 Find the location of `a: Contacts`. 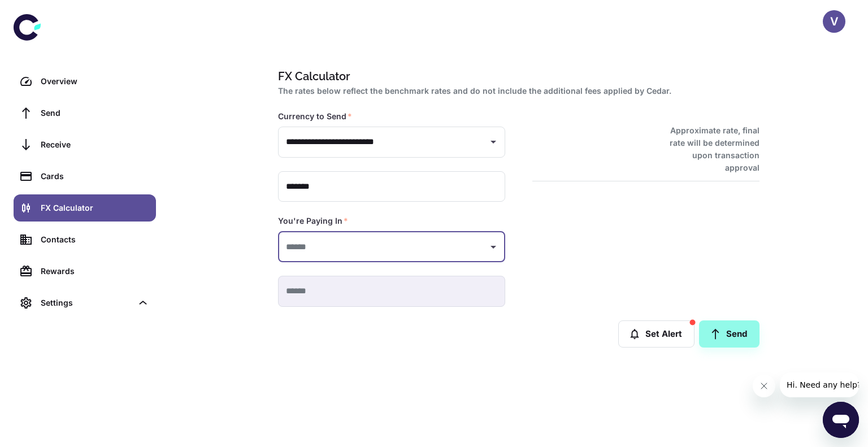

a: Contacts is located at coordinates (85, 240).